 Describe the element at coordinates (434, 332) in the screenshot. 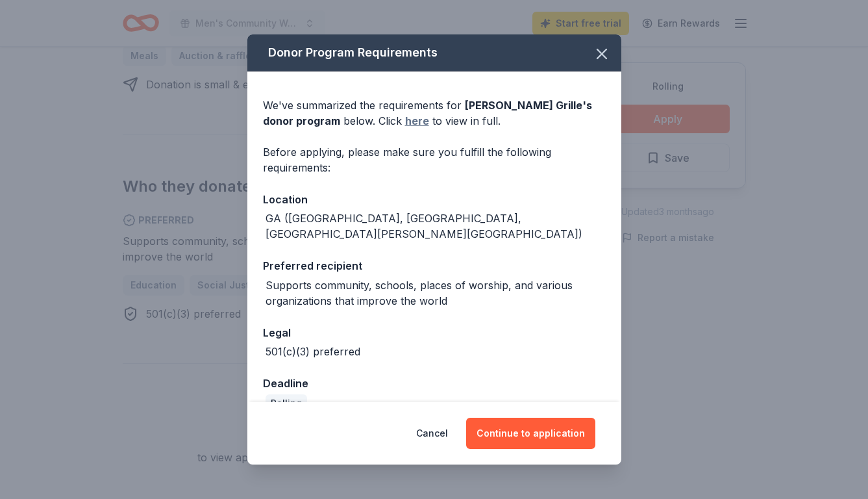

I see `div: Legal` at that location.